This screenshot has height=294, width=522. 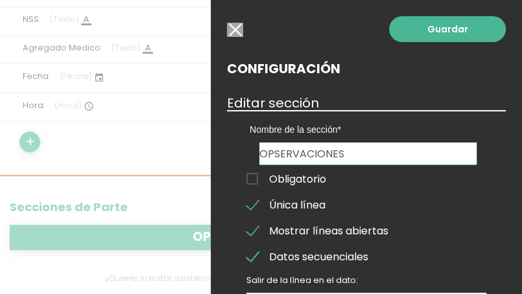 I want to click on span: Obligatorio, so click(x=286, y=179).